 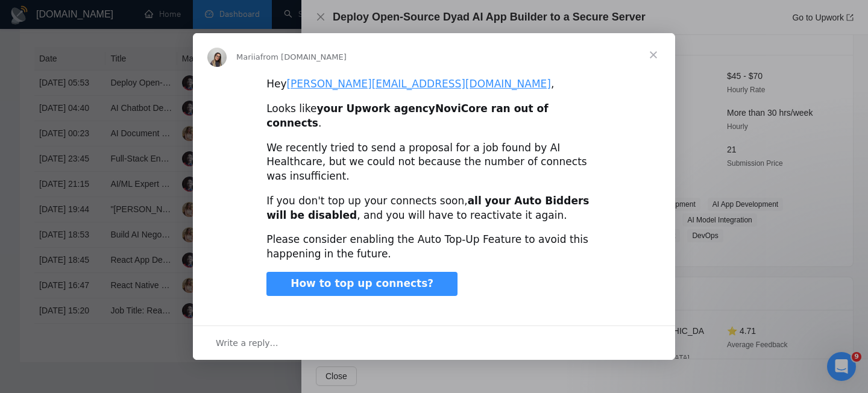 What do you see at coordinates (434, 162) in the screenshot?
I see `div: We recently tried to send a proposal for a job found by AI Healthcare, but we could not because t...` at bounding box center [434, 162].